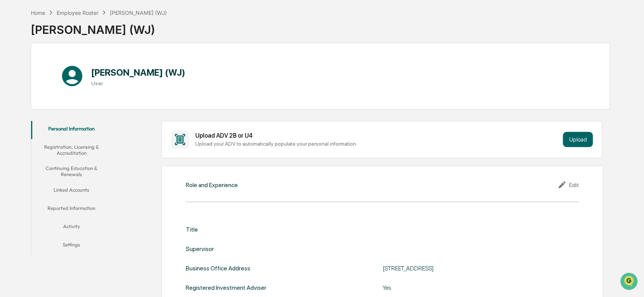 Image resolution: width=644 pixels, height=297 pixels. I want to click on div: Start new chat, so click(79, 62).